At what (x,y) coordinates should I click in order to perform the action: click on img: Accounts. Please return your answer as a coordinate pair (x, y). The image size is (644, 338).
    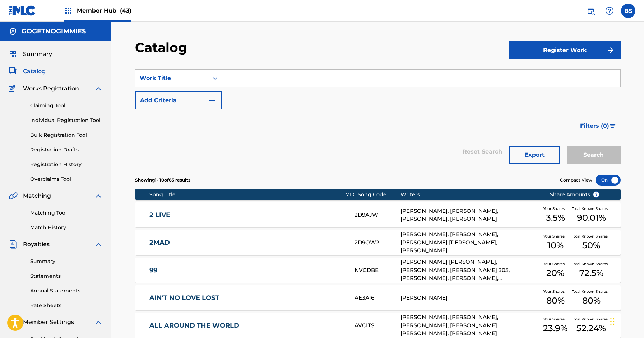
    Looking at the image, I should click on (13, 32).